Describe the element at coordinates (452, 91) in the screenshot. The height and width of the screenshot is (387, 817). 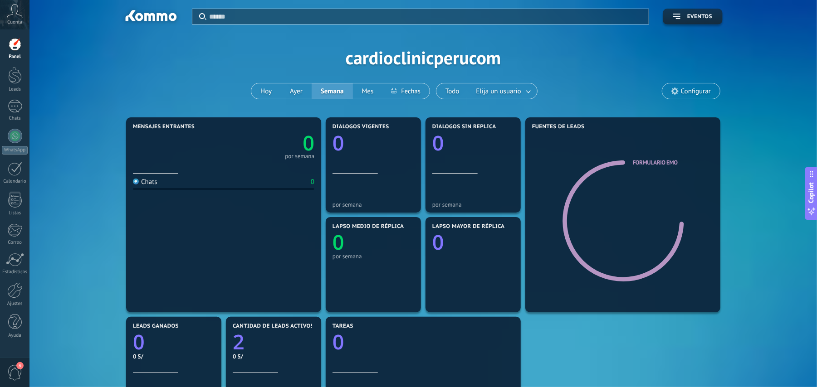
I see `button: Todo` at that location.